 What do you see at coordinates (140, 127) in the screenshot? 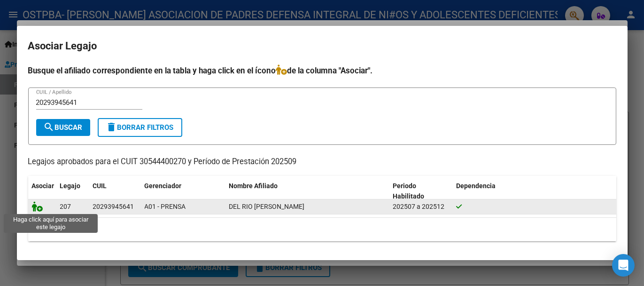
I see `span: Borrar Filtros` at bounding box center [140, 127].